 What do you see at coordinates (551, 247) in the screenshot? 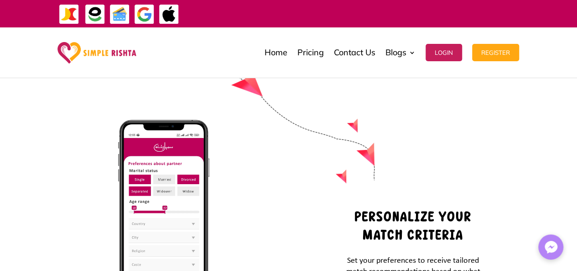
I see `img: Messenger` at bounding box center [551, 247].